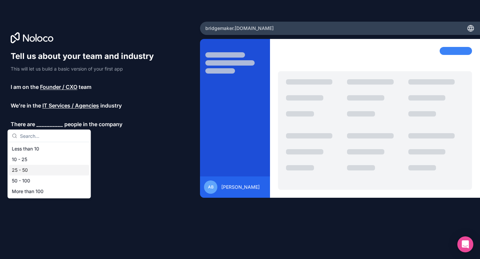 The width and height of the screenshot is (480, 259). What do you see at coordinates (49, 170) in the screenshot?
I see `div: 25 - 50` at bounding box center [49, 170].